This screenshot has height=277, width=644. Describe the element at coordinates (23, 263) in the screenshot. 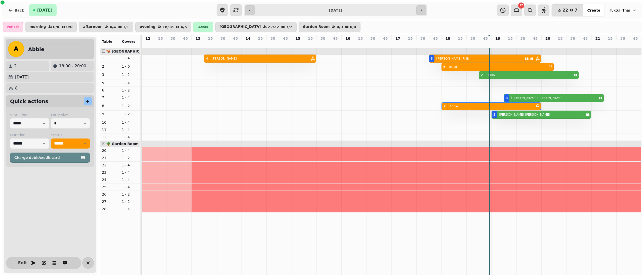

I see `span: Edit` at that location.